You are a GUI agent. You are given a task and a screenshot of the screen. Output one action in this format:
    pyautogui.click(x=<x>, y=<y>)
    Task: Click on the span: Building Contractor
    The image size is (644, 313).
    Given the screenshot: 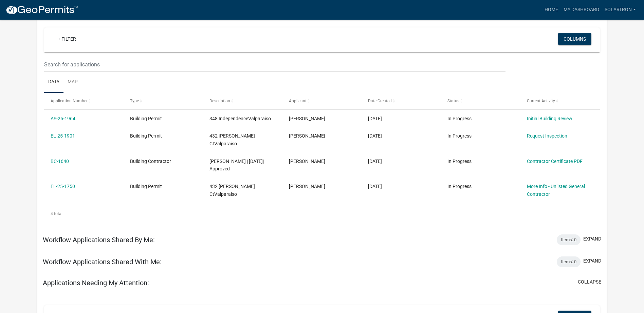 What is the action you would take?
    pyautogui.click(x=150, y=161)
    